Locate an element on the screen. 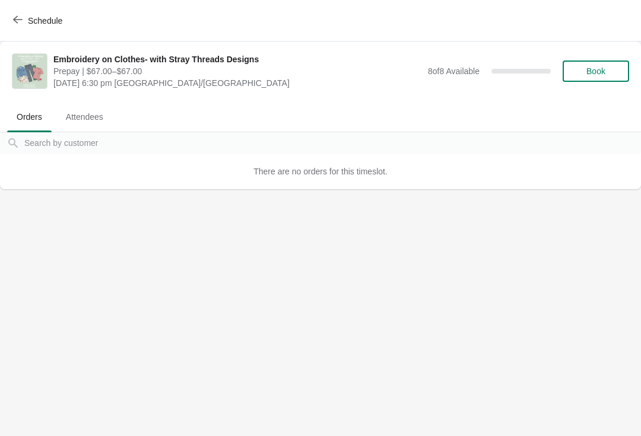 The width and height of the screenshot is (641, 436). span: Book is located at coordinates (596, 71).